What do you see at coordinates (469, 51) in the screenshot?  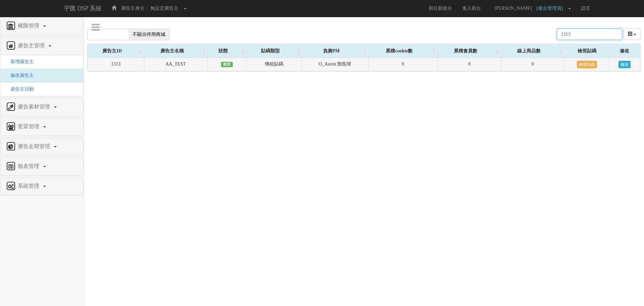 I see `div: 累積會員數` at bounding box center [469, 51].